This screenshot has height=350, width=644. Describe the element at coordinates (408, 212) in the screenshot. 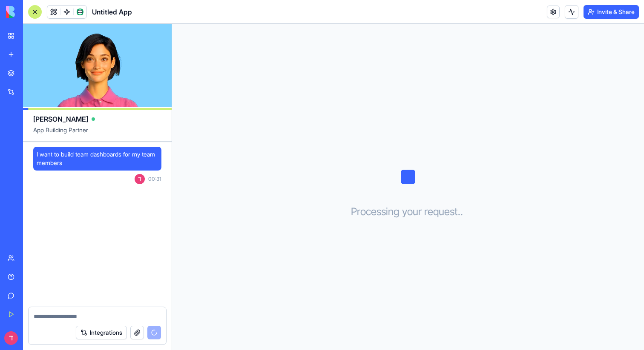

I see `h3: Processing your request` at that location.